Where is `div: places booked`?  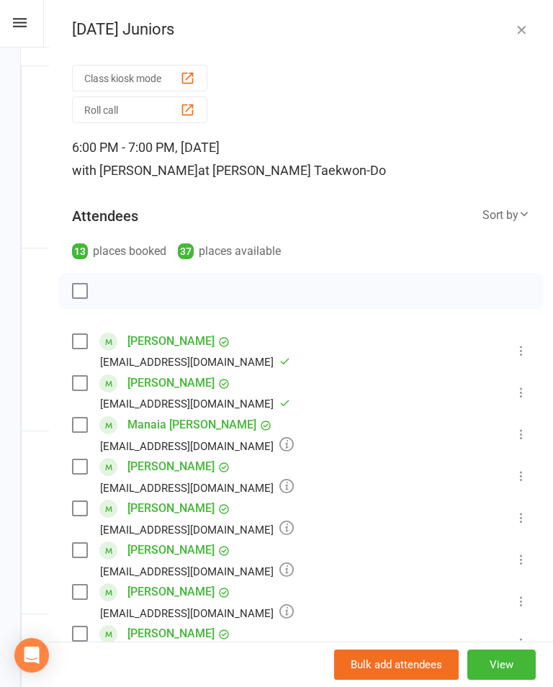
div: places booked is located at coordinates (119, 251).